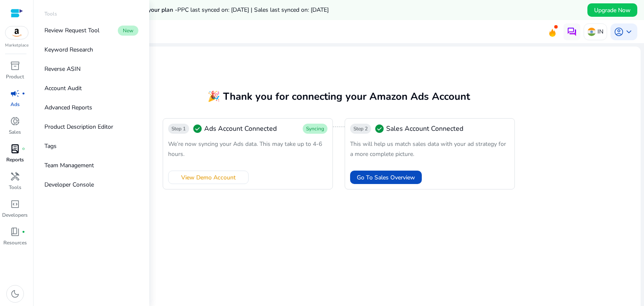 The height and width of the screenshot is (306, 644). I want to click on button: View Demo Account, so click(208, 178).